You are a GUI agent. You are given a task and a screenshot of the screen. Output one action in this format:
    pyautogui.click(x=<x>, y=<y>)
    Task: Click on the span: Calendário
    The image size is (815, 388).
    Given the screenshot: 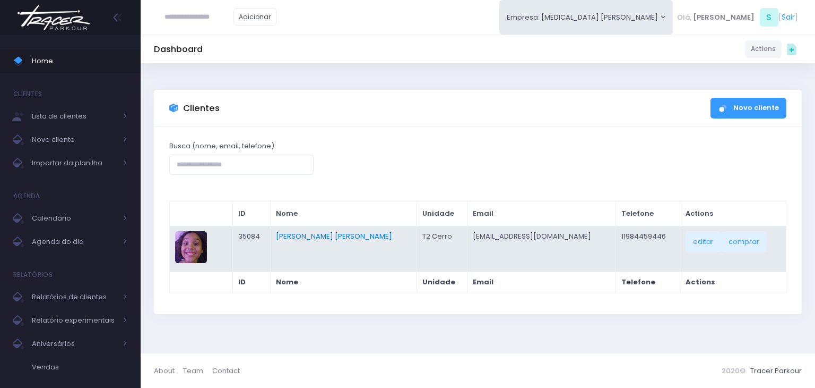 What is the action you would take?
    pyautogui.click(x=74, y=218)
    